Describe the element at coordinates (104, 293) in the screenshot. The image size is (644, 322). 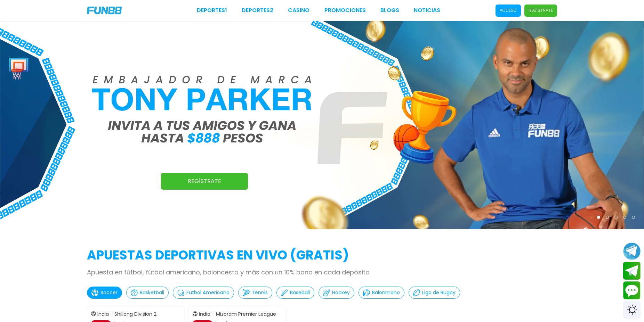
I see `button: Soccer` at that location.